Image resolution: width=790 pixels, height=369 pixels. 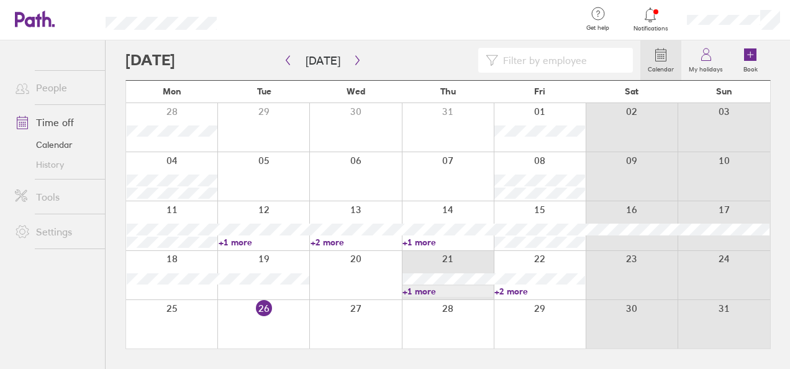 What do you see at coordinates (661, 68) in the screenshot?
I see `label: Calendar` at bounding box center [661, 68].